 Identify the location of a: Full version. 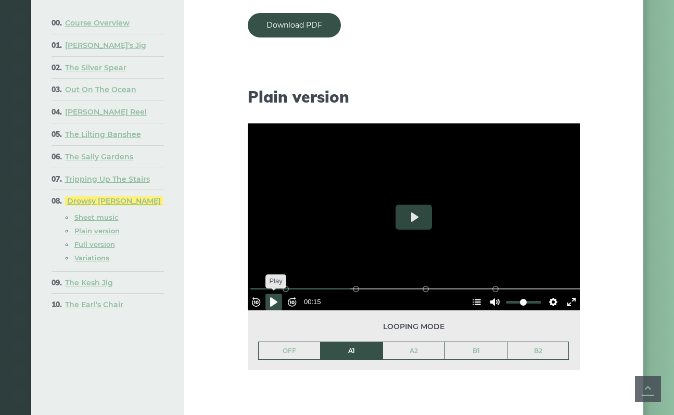
(95, 244).